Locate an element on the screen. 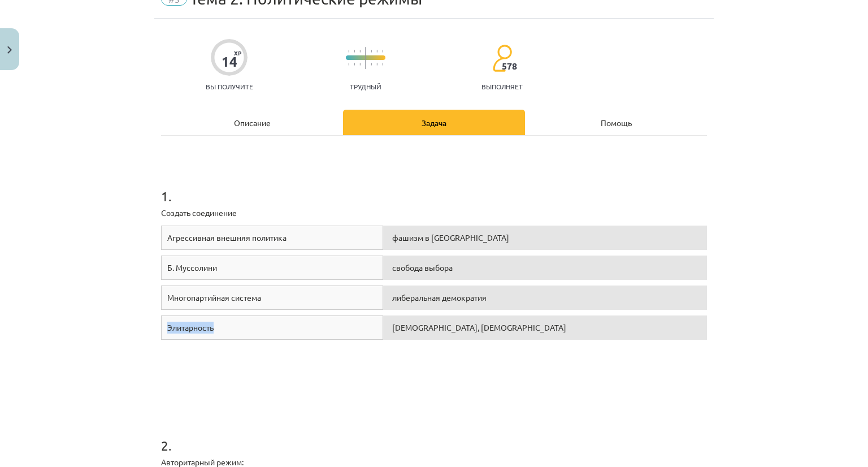 This screenshot has height=467, width=868. font: Агрессивная внешняя политика is located at coordinates (227, 237).